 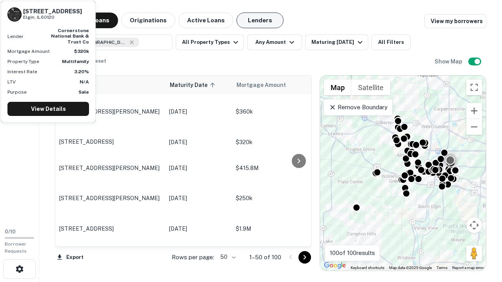 I want to click on p: Lender, so click(x=15, y=36).